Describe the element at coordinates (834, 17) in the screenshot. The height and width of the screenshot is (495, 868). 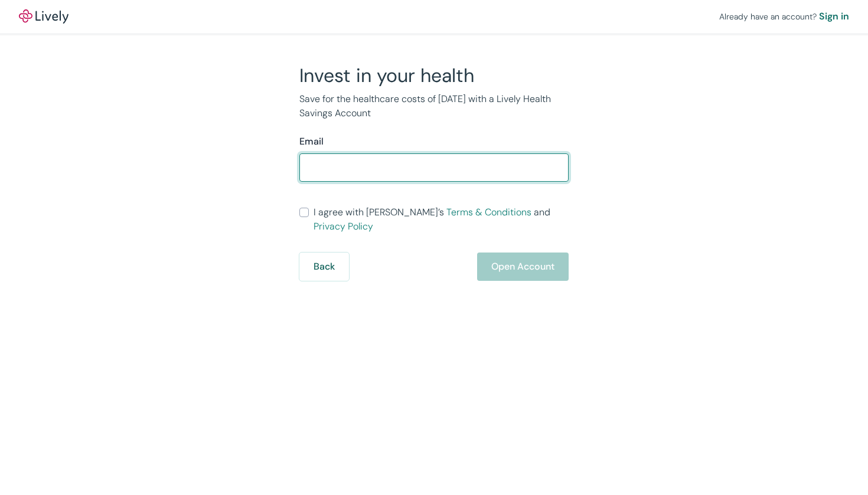
I see `a: Sign in` at that location.